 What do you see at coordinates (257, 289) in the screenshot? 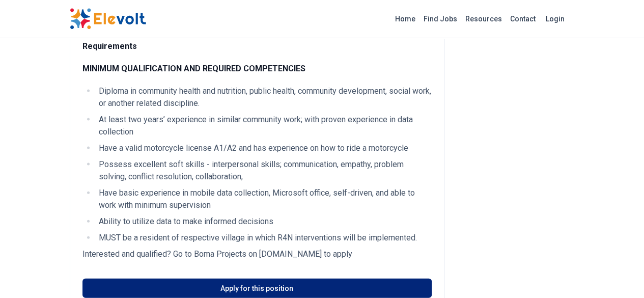
I see `a: Apply for this position` at bounding box center [257, 289].